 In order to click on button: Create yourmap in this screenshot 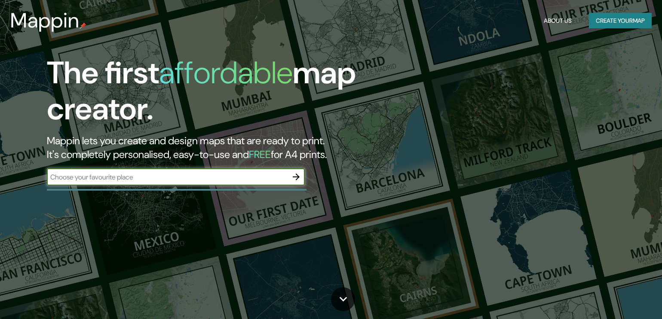, I will do `click(620, 21)`.